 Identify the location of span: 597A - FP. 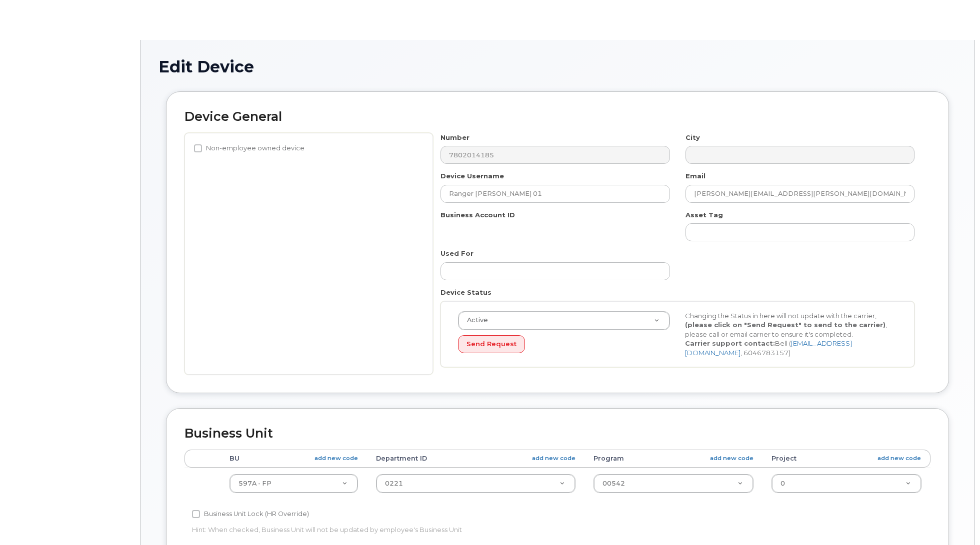
(255, 483).